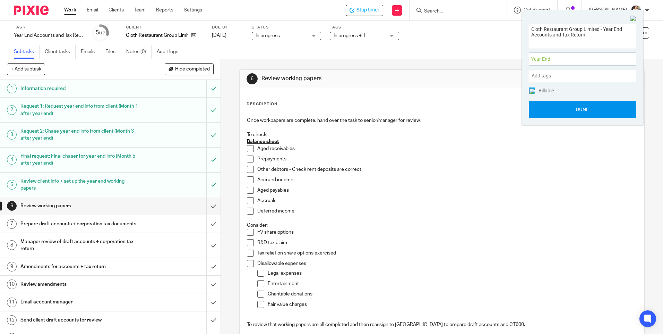 Image resolution: width=663 pixels, height=334 pixels. Describe the element at coordinates (268, 36) in the screenshot. I see `span: In progress` at that location.